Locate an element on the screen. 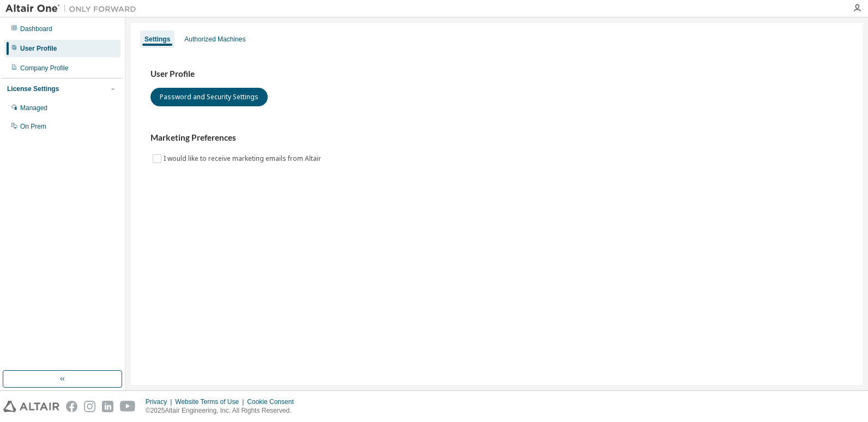 Image resolution: width=868 pixels, height=422 pixels. h3: Marketing Preferences is located at coordinates (496, 138).